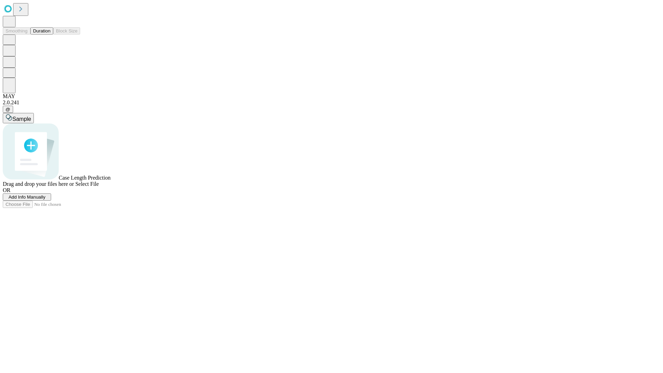 This screenshot has height=373, width=663. What do you see at coordinates (38, 184) in the screenshot?
I see `span: Drag and drop your files here or` at bounding box center [38, 184].